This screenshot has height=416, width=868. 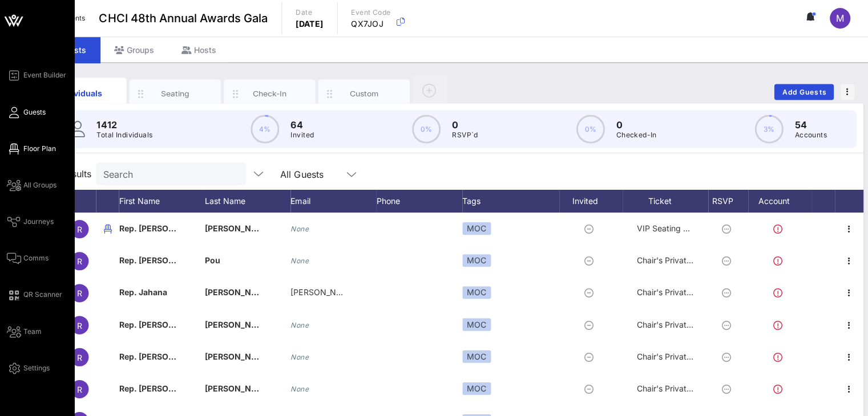 I want to click on span: Pou, so click(x=212, y=259).